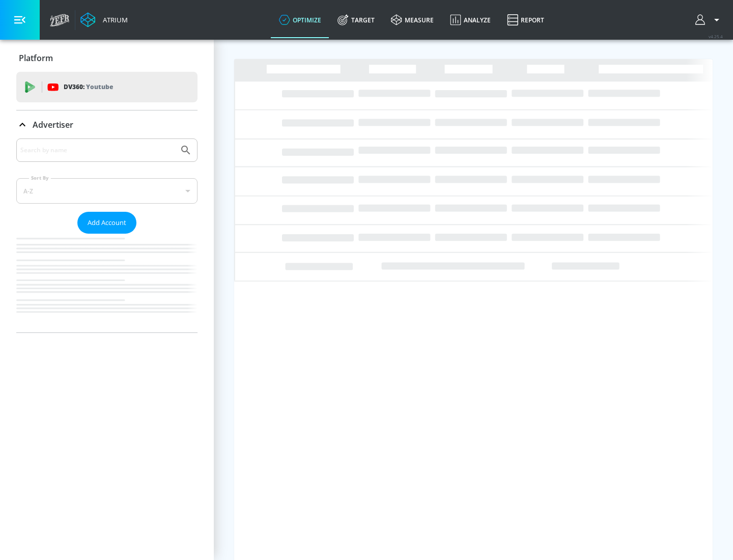 This screenshot has height=560, width=733. What do you see at coordinates (107, 283) in the screenshot?
I see `nav: list of Advertiser` at bounding box center [107, 283].